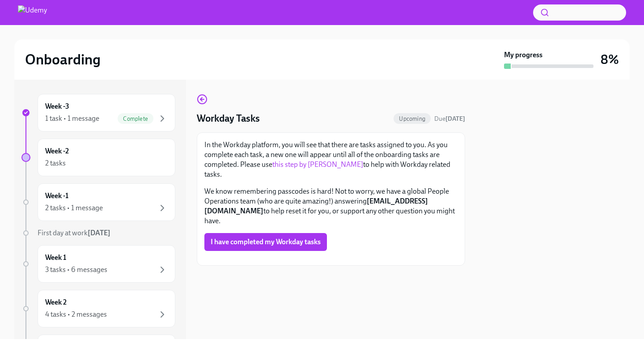  I want to click on span: Upcoming, so click(412, 119).